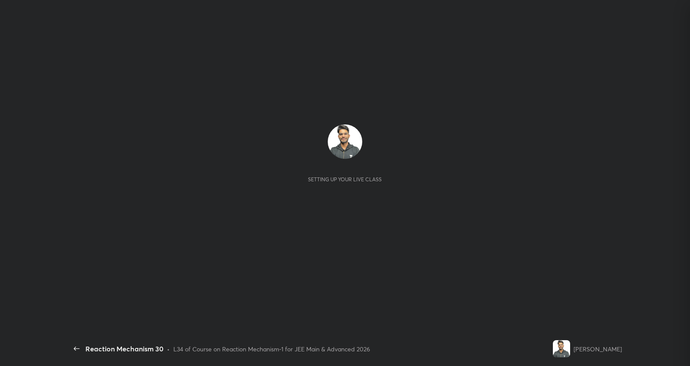  I want to click on div: Reaction Mechanism 30, so click(124, 349).